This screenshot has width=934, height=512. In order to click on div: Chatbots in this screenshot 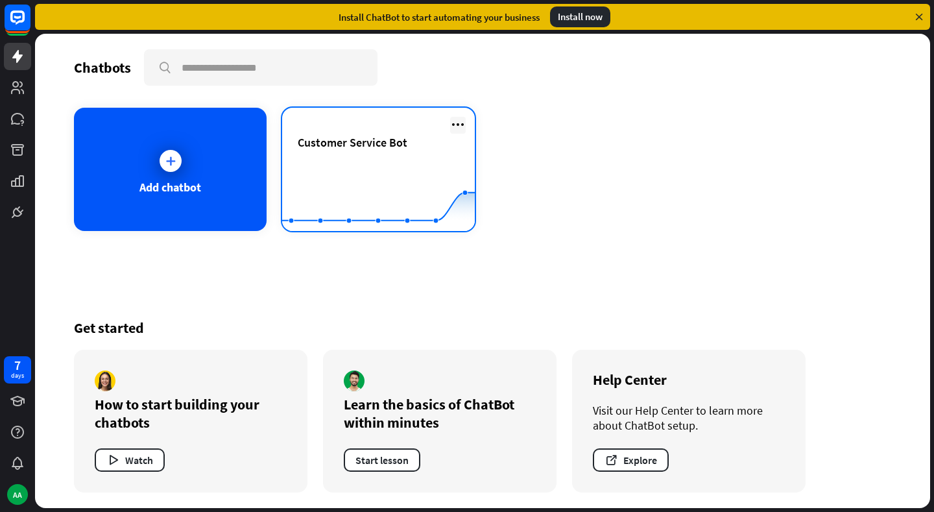, I will do `click(102, 67)`.